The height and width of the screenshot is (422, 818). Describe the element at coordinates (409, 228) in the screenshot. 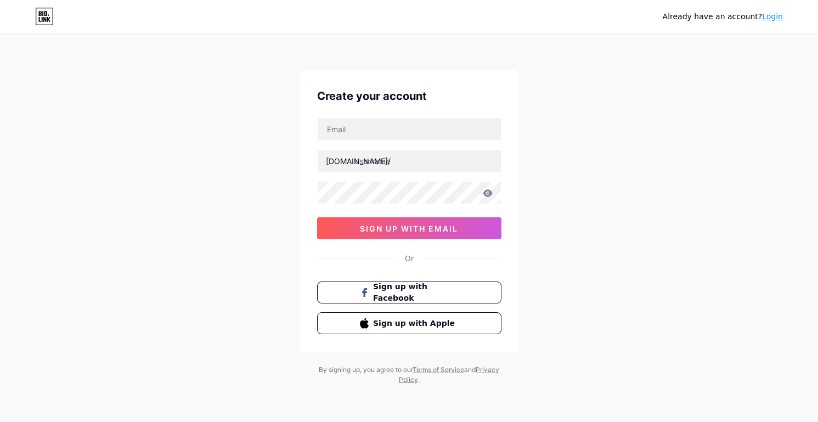

I see `span: sign up with email` at that location.